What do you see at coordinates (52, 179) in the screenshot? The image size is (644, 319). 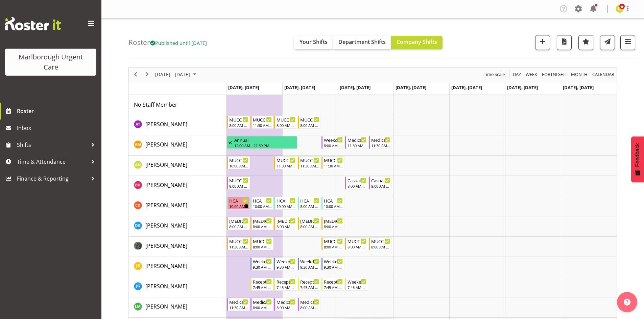 I see `span: Finance & Reporting` at bounding box center [52, 179].